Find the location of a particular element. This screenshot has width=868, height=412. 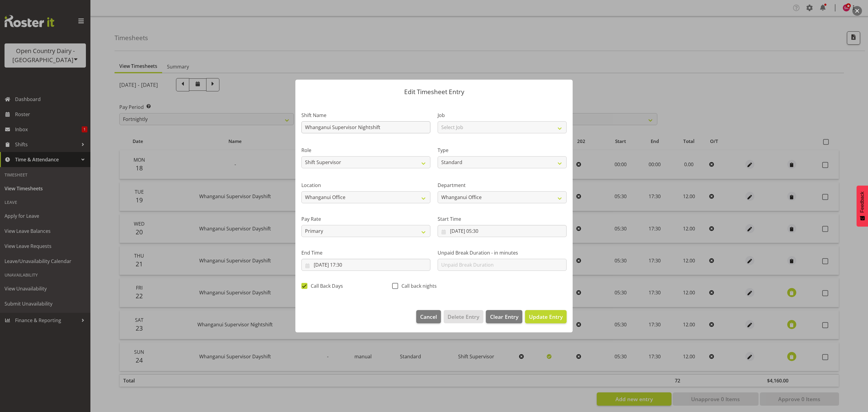

label: Type is located at coordinates (502, 150).